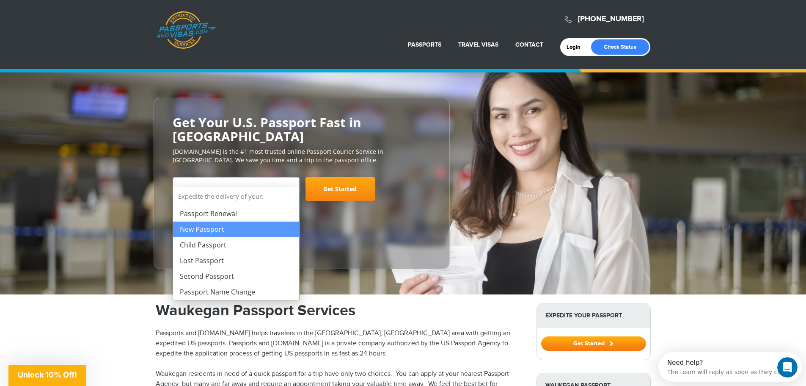 This screenshot has height=386, width=806. Describe the element at coordinates (594, 315) in the screenshot. I see `strong: Expedite Your Passport` at that location.